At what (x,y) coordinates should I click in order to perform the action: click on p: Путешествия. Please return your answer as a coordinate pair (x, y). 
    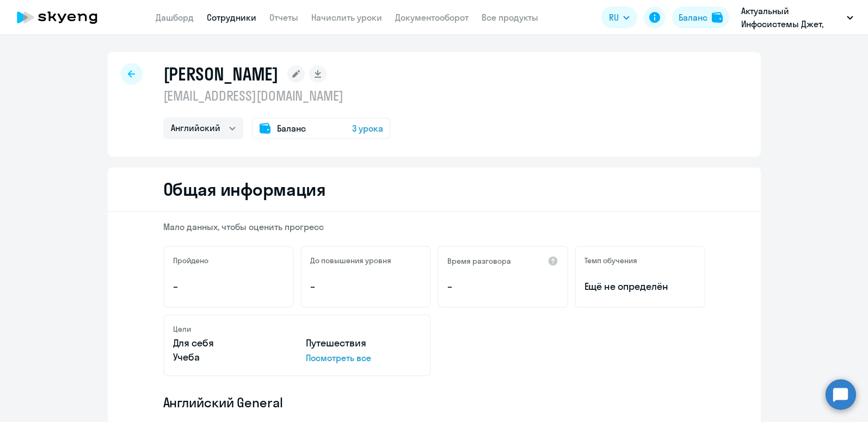
    Looking at the image, I should click on (363, 343).